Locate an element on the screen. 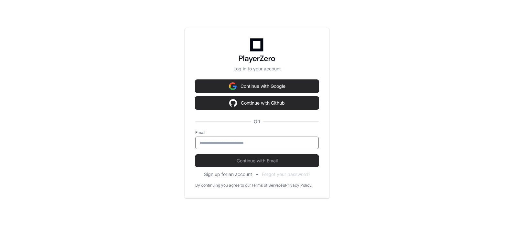  span: Continue with Email is located at coordinates (257, 161).